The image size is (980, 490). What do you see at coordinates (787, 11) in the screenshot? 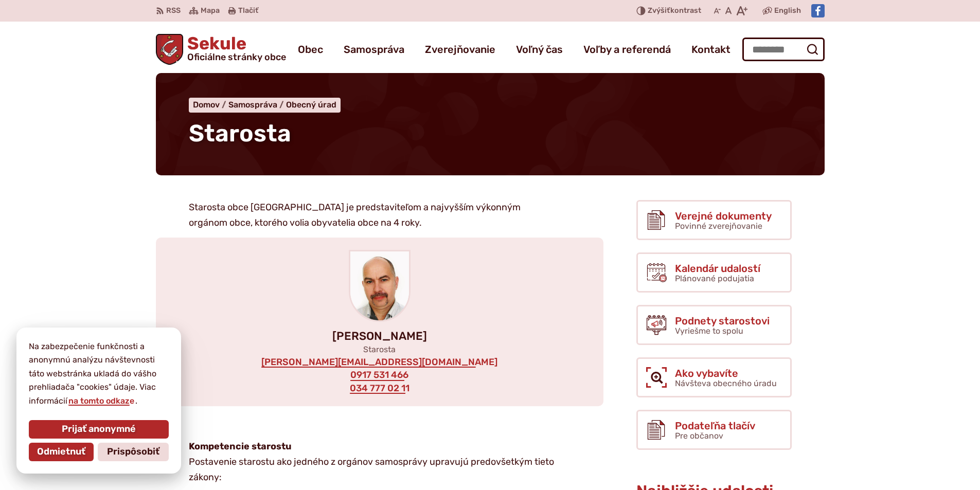
I see `a: English` at bounding box center [787, 11].